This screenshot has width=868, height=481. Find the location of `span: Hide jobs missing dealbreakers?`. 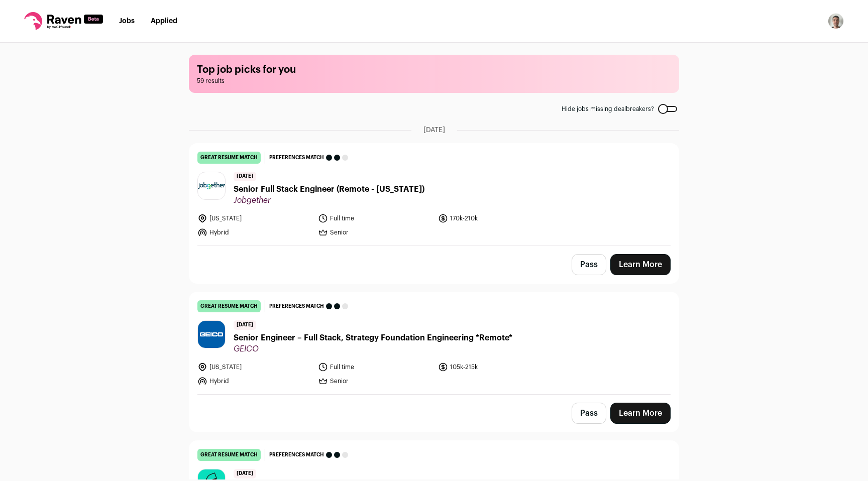

span: Hide jobs missing dealbreakers? is located at coordinates (608, 109).